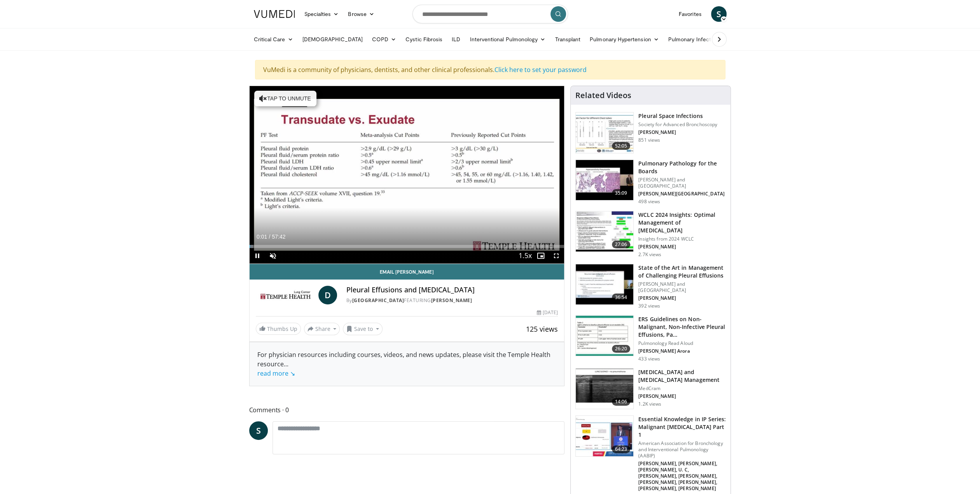 Image resolution: width=980 pixels, height=494 pixels. Describe the element at coordinates (541, 256) in the screenshot. I see `button: Enable picture-in-picture mode` at that location.